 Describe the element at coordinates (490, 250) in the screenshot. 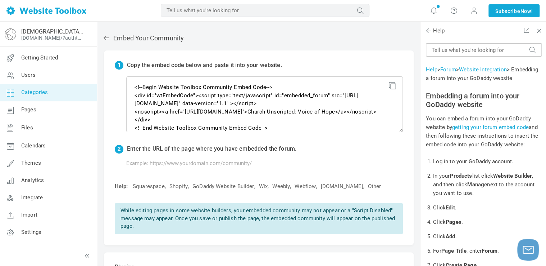

I see `strong: Forum` at that location.